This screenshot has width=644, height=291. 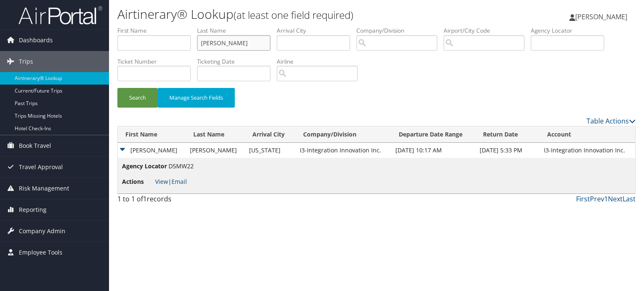 I want to click on span: Trips, so click(x=26, y=62).